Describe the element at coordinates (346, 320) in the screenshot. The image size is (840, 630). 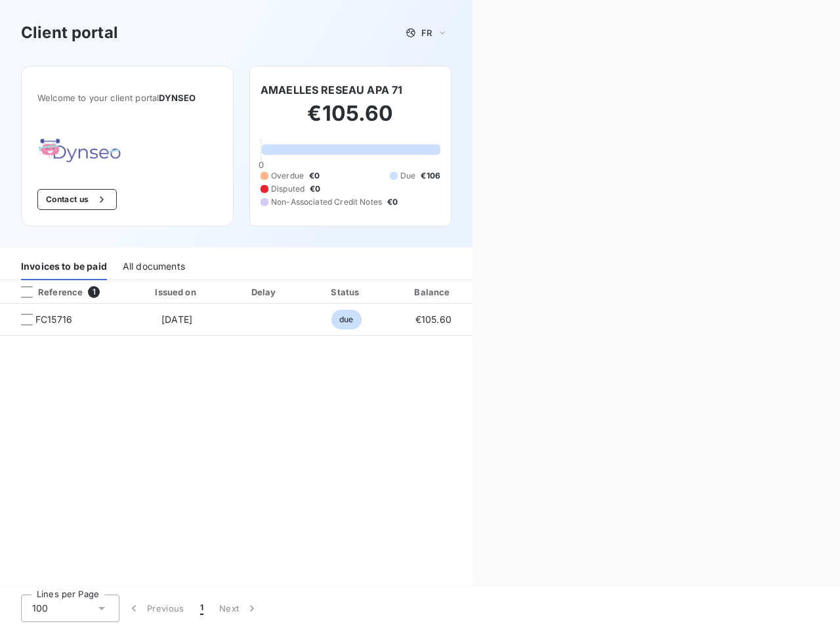
I see `span: due` at that location.